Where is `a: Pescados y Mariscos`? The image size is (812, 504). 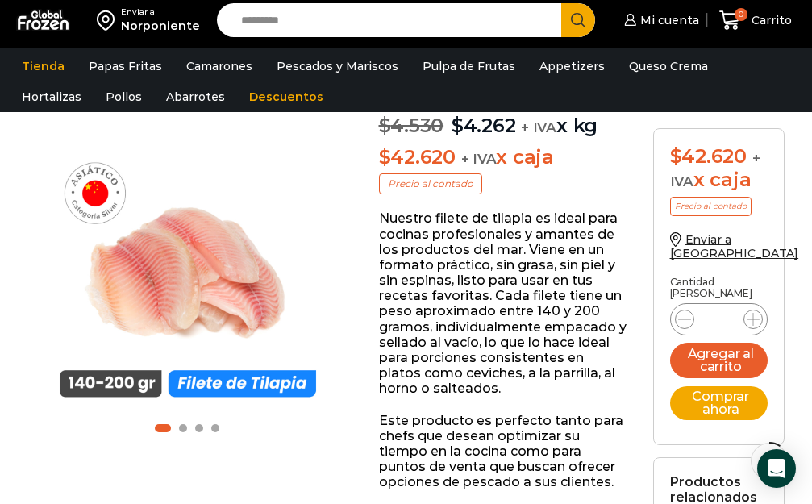
a: Pescados y Mariscos is located at coordinates (337, 66).